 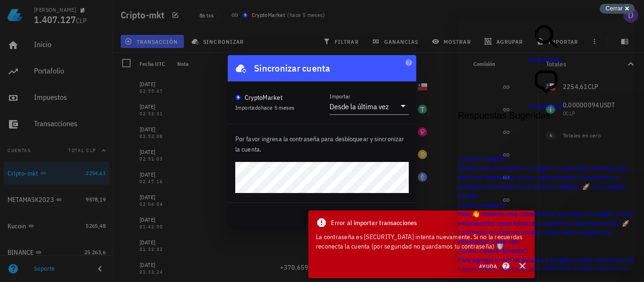 I want to click on span: Cerrar, so click(x=614, y=8).